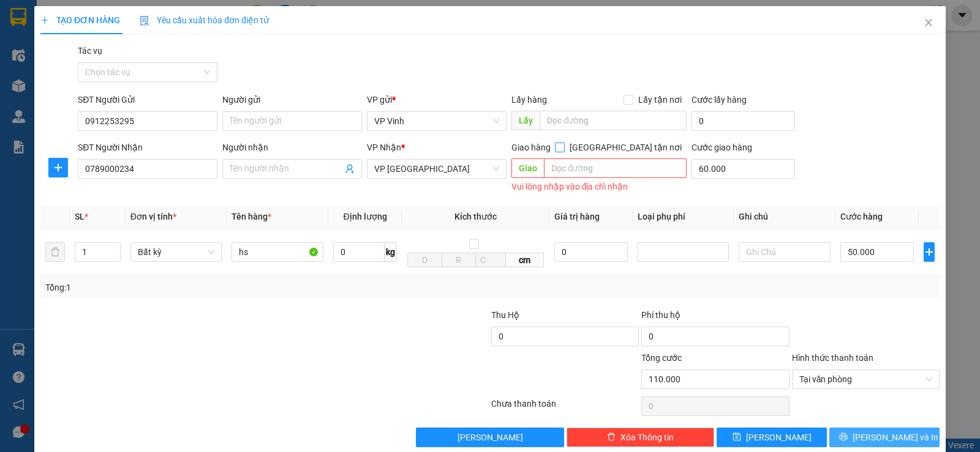 The height and width of the screenshot is (452, 980). What do you see at coordinates (505, 316) in the screenshot?
I see `span: Thu Hộ` at bounding box center [505, 316].